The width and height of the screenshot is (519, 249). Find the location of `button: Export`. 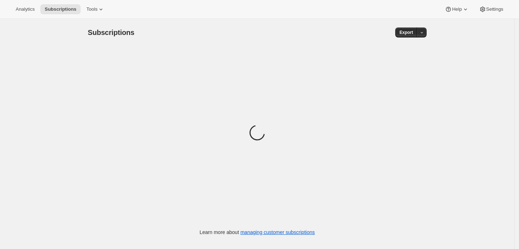

button: Export is located at coordinates (406, 32).